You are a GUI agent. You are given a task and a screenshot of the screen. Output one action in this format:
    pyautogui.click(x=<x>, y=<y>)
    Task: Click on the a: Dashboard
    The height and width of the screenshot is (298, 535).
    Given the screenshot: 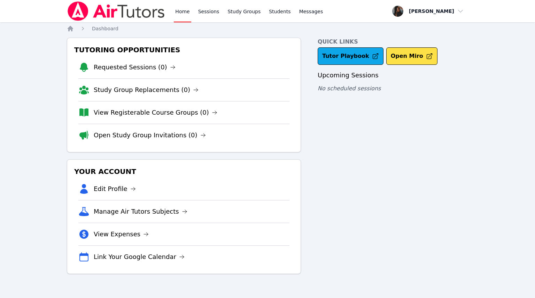 What is the action you would take?
    pyautogui.click(x=105, y=29)
    